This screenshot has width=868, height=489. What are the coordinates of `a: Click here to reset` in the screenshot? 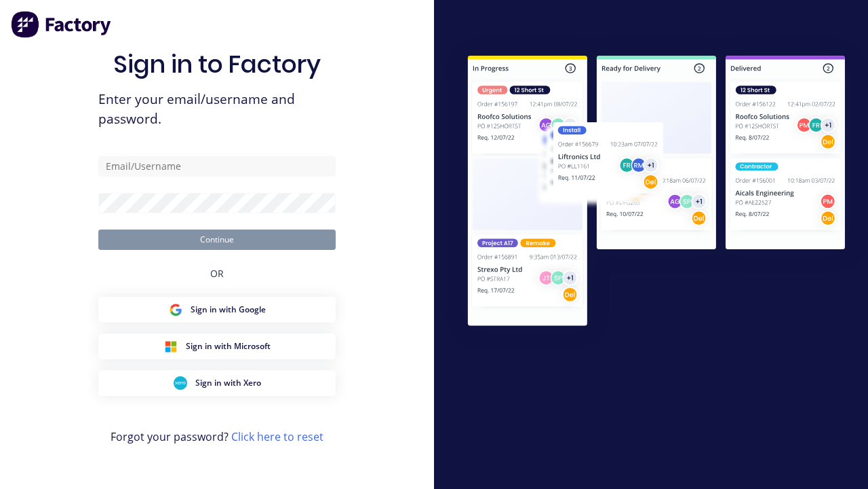 It's located at (277, 437).